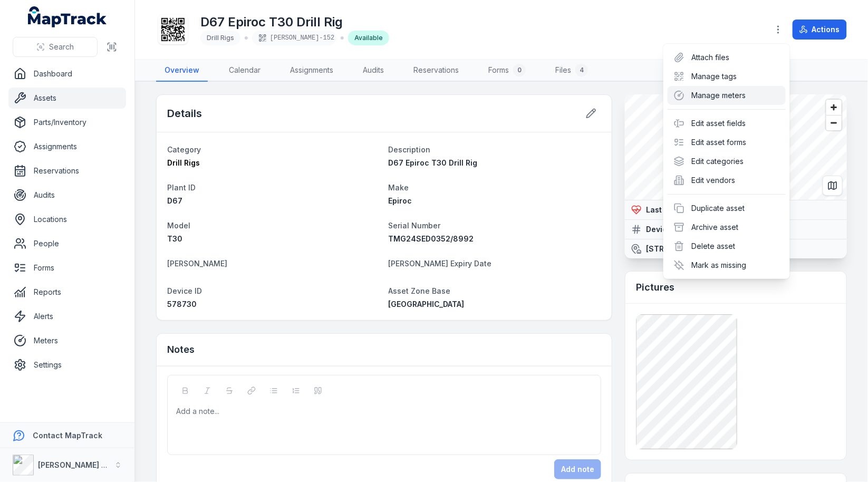 Image resolution: width=868 pixels, height=482 pixels. Describe the element at coordinates (726, 208) in the screenshot. I see `div: Duplicate asset` at that location.